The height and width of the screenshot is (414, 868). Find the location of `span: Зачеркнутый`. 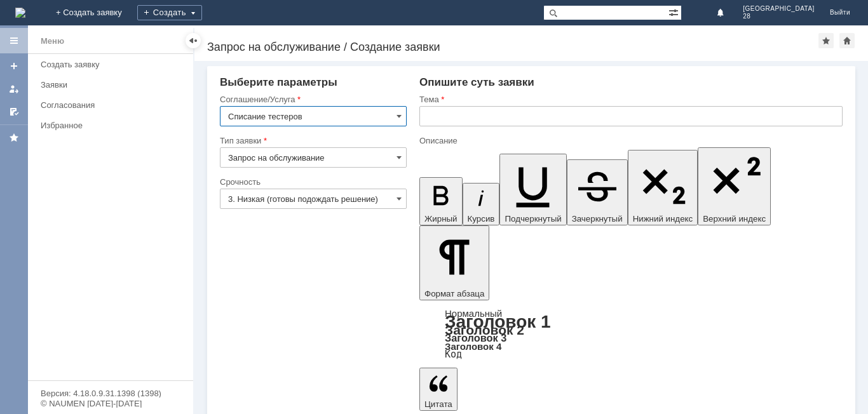

span: Зачеркнутый is located at coordinates (597, 218).